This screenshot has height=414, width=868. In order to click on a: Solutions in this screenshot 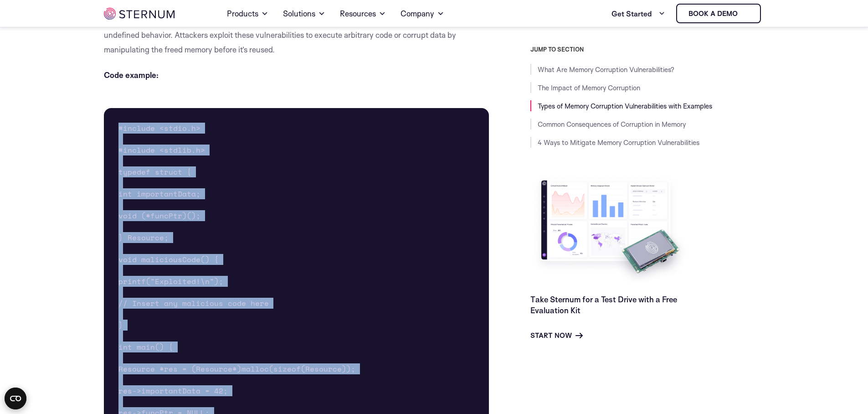, I will do `click(304, 14)`.